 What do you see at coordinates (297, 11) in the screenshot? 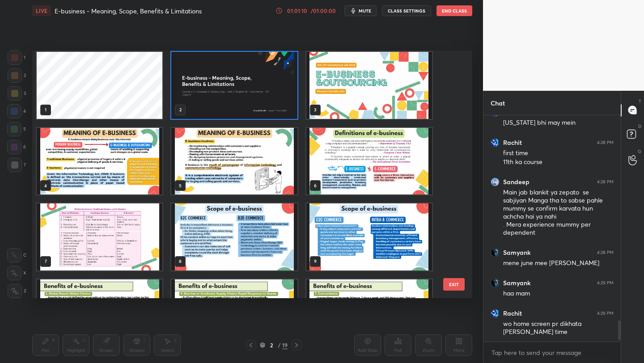
I see `div: 01:01:10` at bounding box center [297, 11].